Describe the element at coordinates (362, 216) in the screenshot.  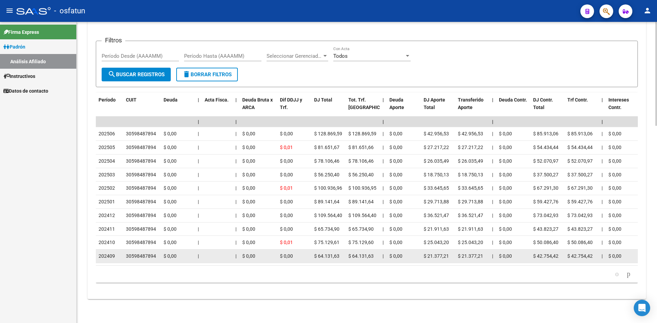
I see `span: $ 109.564,40` at that location.